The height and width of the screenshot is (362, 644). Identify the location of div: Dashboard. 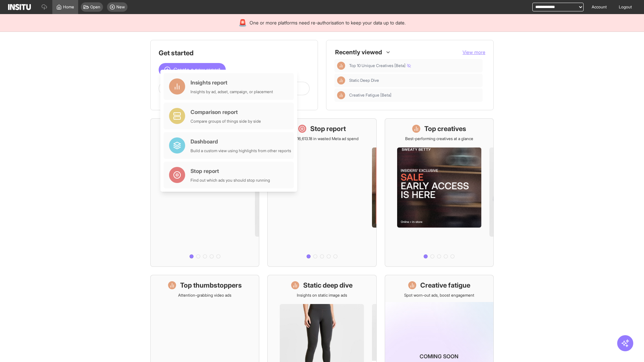
(241, 142).